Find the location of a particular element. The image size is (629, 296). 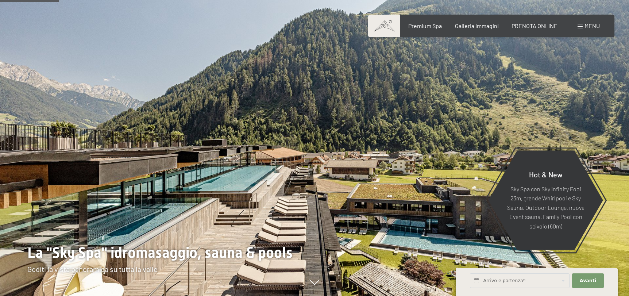

a: PRENOTA ONLINE is located at coordinates (535, 26).